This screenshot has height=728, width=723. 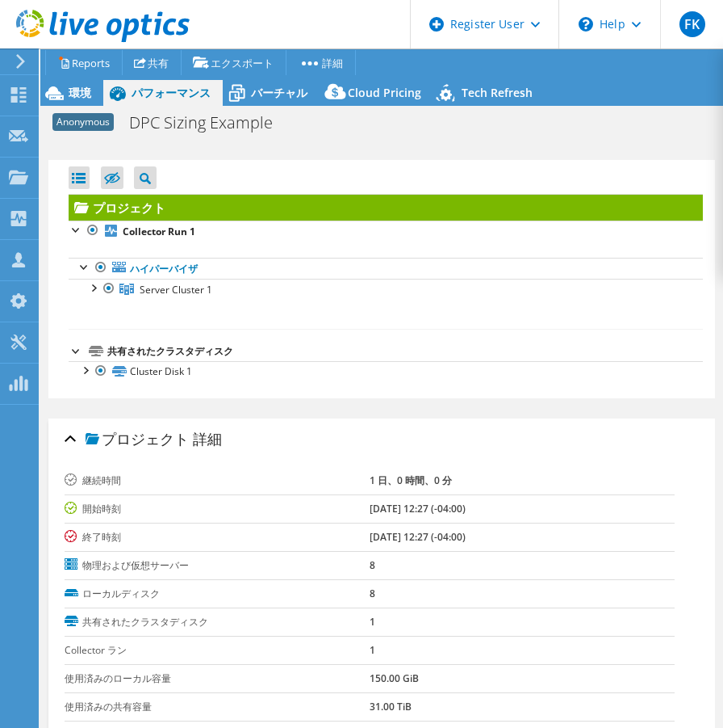 I want to click on b: Collector Run 1, so click(x=159, y=231).